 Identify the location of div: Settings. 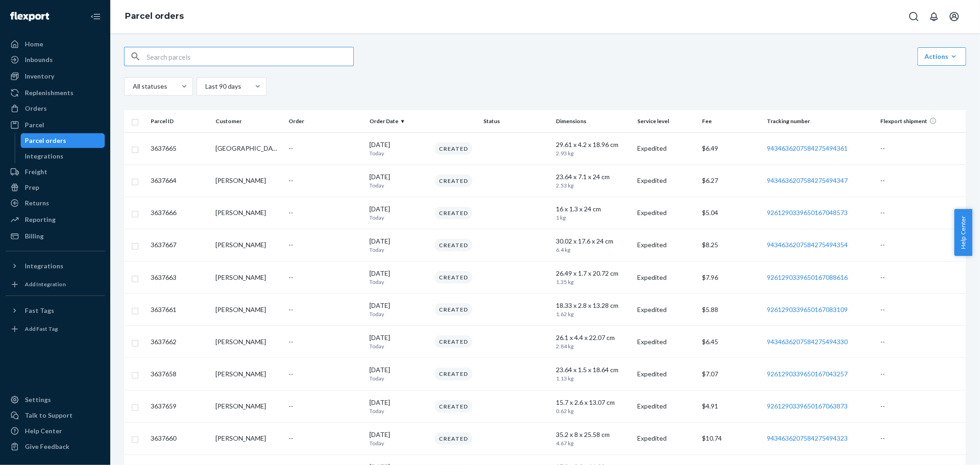
(37, 400).